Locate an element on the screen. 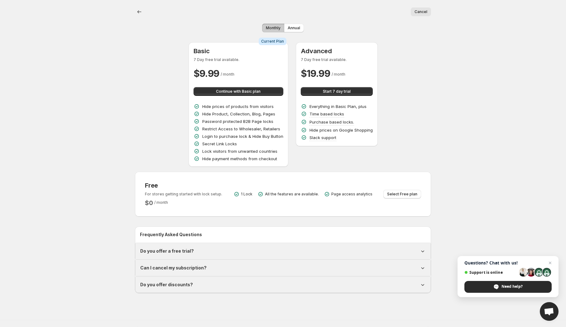  span: Current Plan is located at coordinates (272, 41).